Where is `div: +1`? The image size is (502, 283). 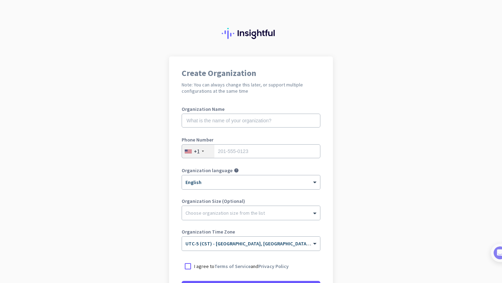 div: +1 is located at coordinates (197, 151).